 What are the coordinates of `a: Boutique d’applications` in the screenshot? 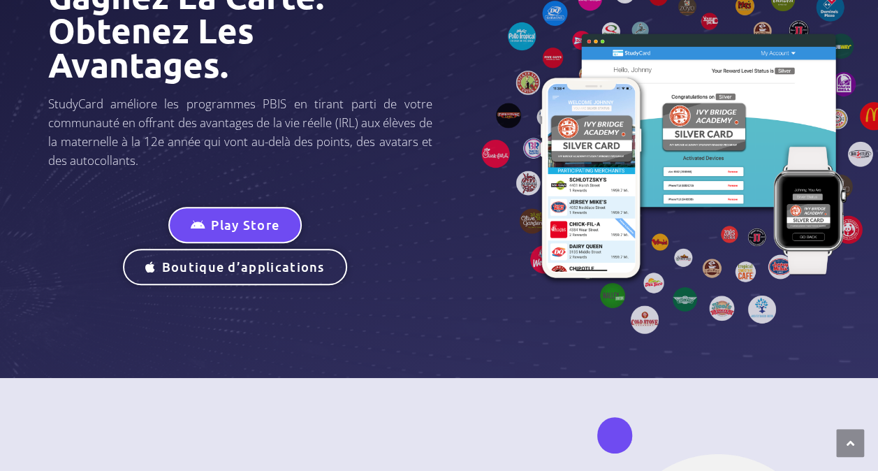 It's located at (235, 267).